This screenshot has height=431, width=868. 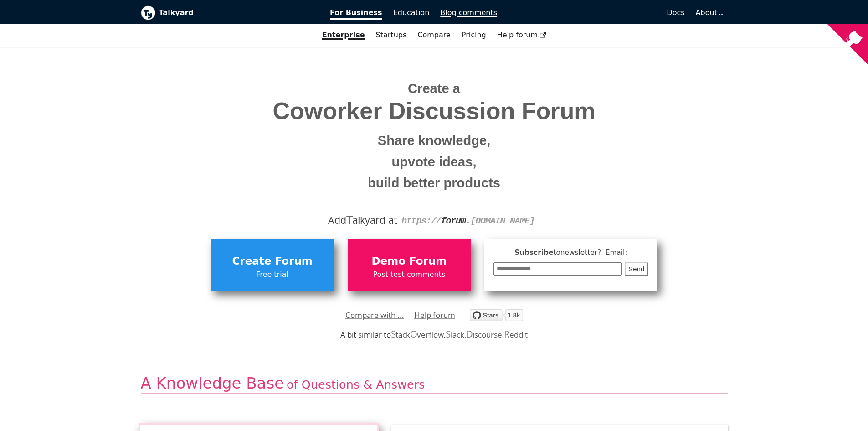 I want to click on a: Star debiki/talkyard on GitHub, so click(x=496, y=317).